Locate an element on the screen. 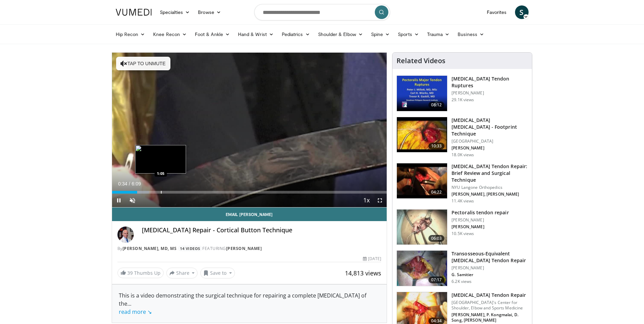 This screenshot has width=644, height=324. a: Foot & Ankle is located at coordinates (212, 35).